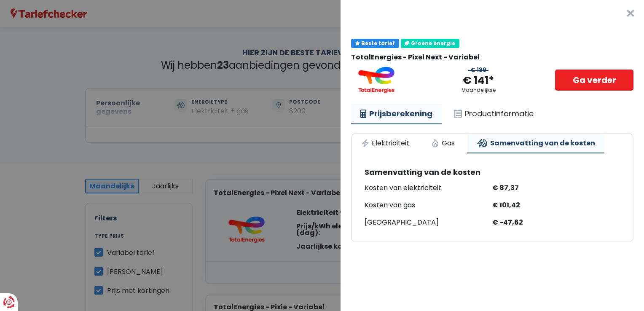  What do you see at coordinates (478, 81) in the screenshot?
I see `div: € 141*` at bounding box center [478, 81].